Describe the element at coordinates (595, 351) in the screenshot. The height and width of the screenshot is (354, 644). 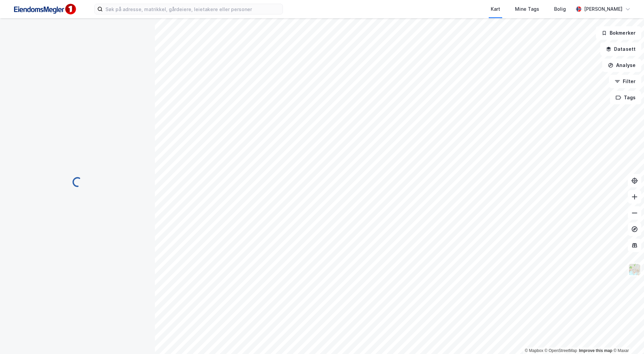
I see `a: Improve this map` at that location.